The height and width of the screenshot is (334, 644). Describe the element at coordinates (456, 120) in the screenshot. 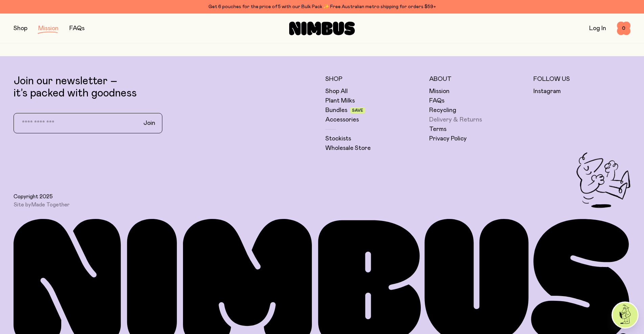

I see `a: Delivery & Returns` at that location.